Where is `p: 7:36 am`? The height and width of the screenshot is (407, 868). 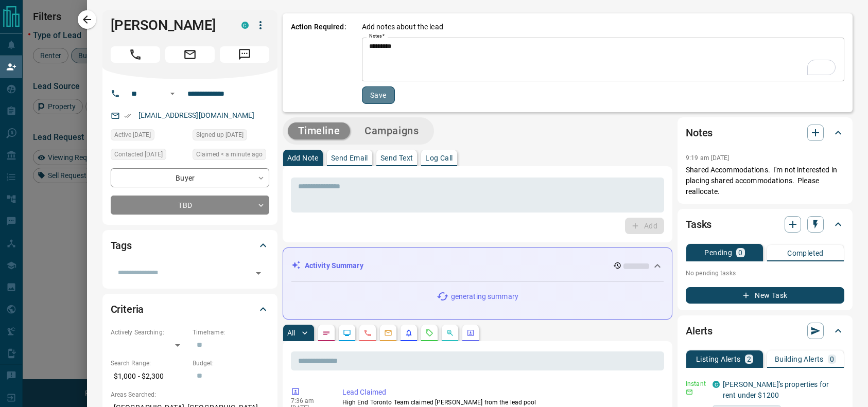 p: 7:36 am is located at coordinates (309, 401).